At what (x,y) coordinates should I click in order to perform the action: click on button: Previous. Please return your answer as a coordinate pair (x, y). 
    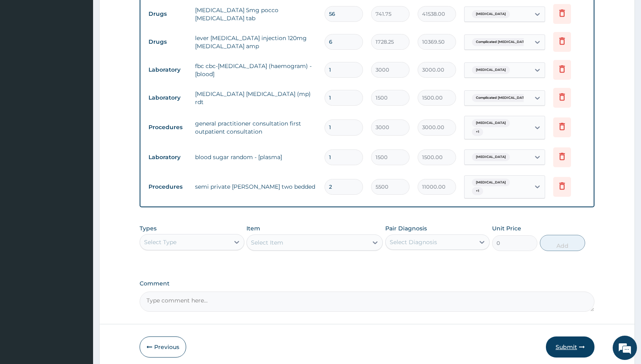
    Looking at the image, I should click on (163, 347).